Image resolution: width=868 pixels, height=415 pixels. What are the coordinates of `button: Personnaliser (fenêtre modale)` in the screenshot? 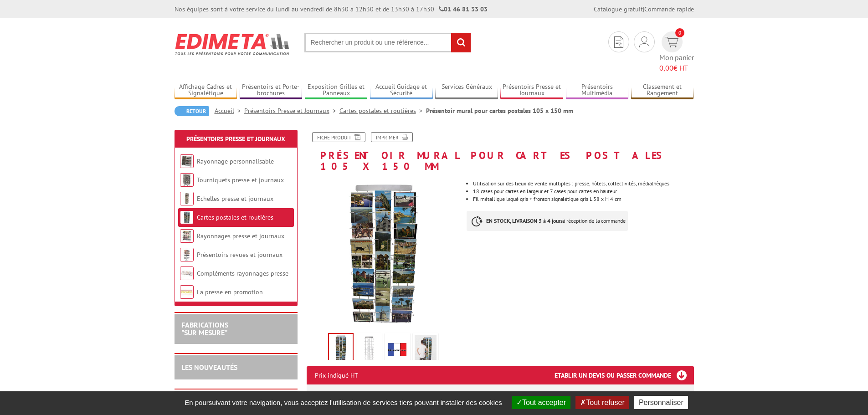 It's located at (661, 402).